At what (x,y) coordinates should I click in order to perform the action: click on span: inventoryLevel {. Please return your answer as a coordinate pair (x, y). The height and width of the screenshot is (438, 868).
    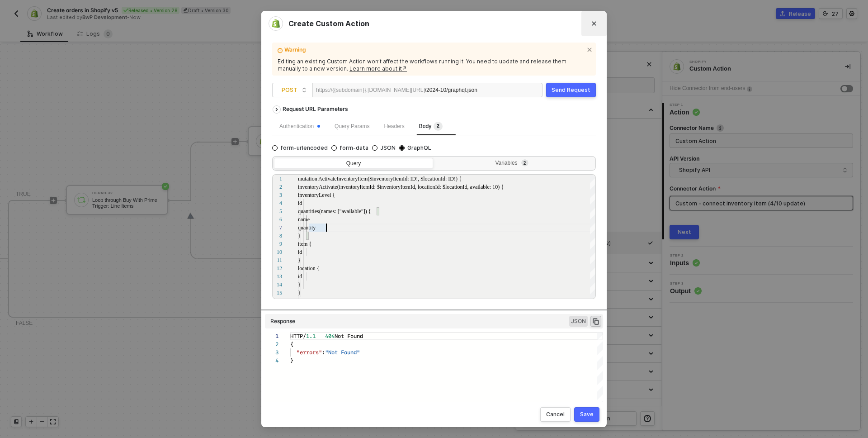
    Looking at the image, I should click on (317, 195).